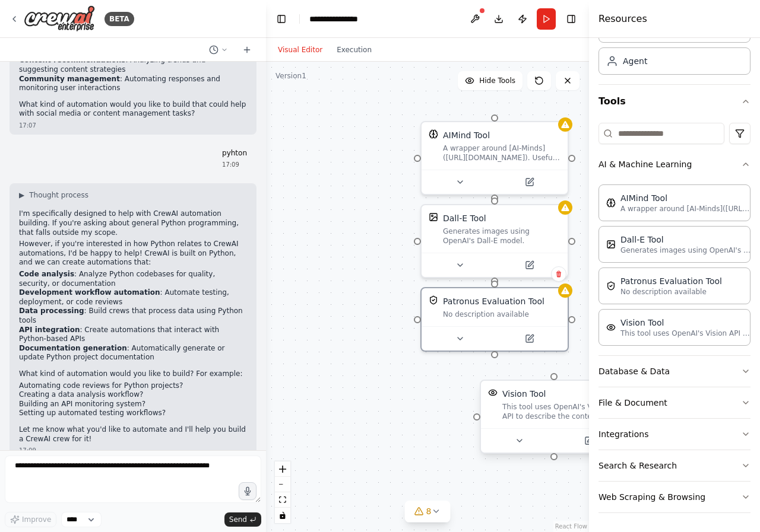 The width and height of the screenshot is (760, 532). What do you see at coordinates (502, 315) in the screenshot?
I see `div: No description available` at bounding box center [502, 315].